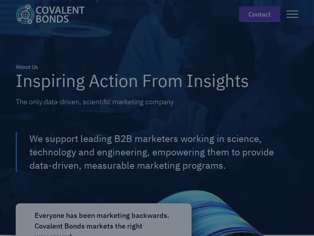  Describe the element at coordinates (164, 152) in the screenshot. I see `div: We support leading B2B marketers working in science, technology and engineering, empowering them ...` at that location.